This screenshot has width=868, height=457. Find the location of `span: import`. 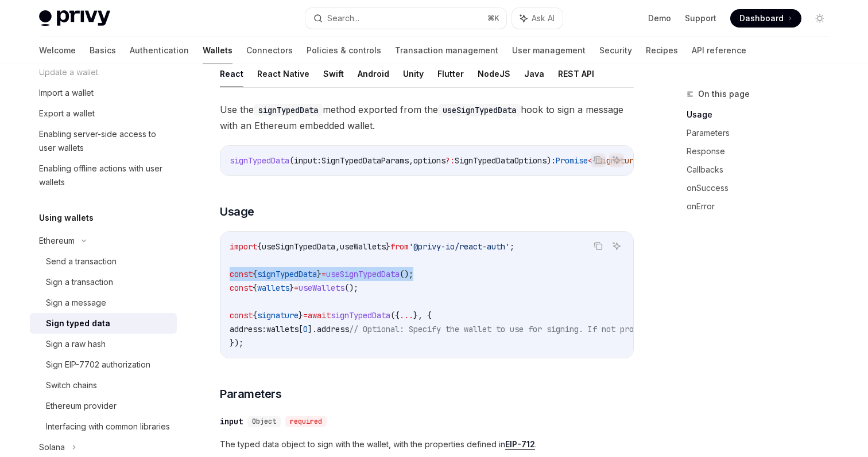

span: import is located at coordinates (243, 247).